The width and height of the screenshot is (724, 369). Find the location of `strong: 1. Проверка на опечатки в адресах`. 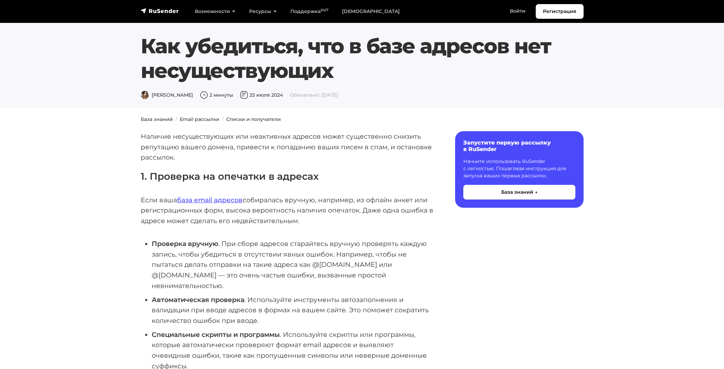

strong: 1. Проверка на опечатки в адресах is located at coordinates (230, 176).